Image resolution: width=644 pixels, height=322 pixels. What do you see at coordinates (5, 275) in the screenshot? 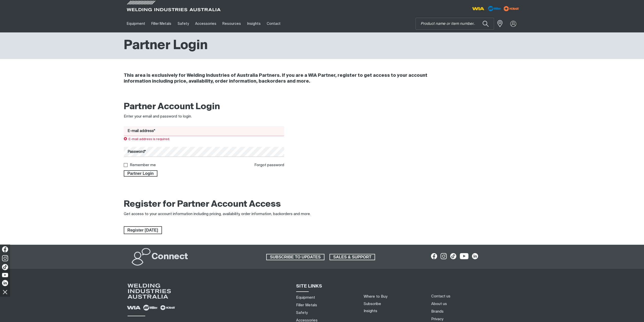
I see `img: YouTube` at bounding box center [5, 275].